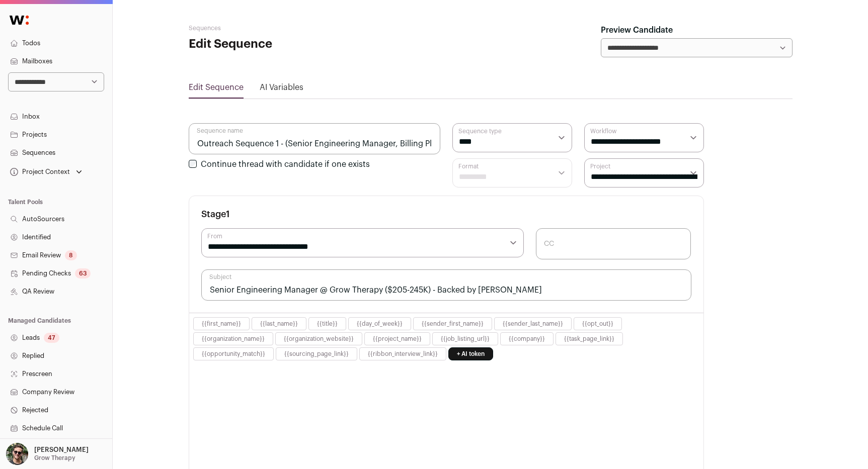 Image resolution: width=868 pixels, height=469 pixels. What do you see at coordinates (71, 255) in the screenshot?
I see `div: 8` at bounding box center [71, 255].